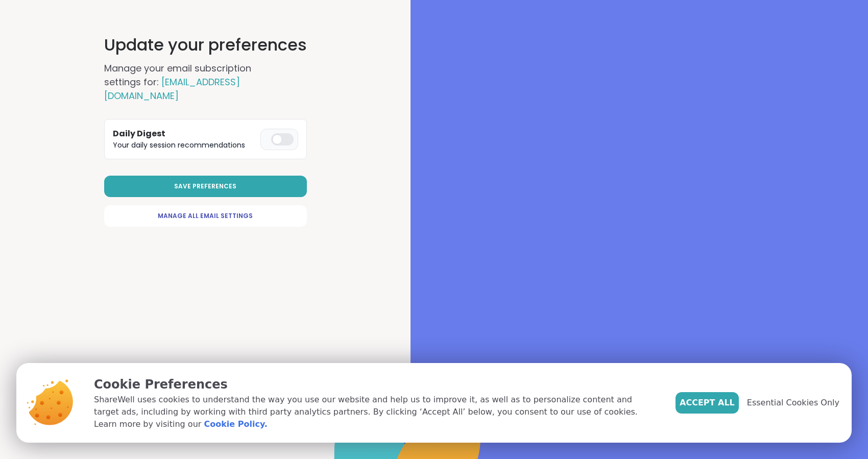 The width and height of the screenshot is (868, 459). Describe the element at coordinates (185, 133) in the screenshot. I see `h3: Daily Digest` at that location.